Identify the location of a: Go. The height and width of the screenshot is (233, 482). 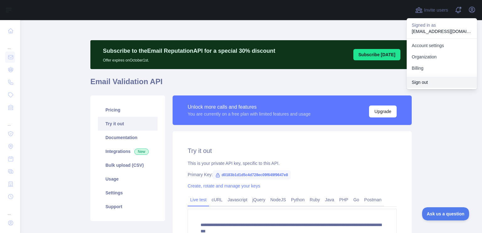
(356, 200).